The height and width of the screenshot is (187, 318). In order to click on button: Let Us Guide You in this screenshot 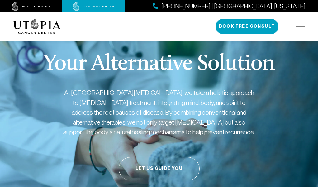, I will do `click(159, 169)`.